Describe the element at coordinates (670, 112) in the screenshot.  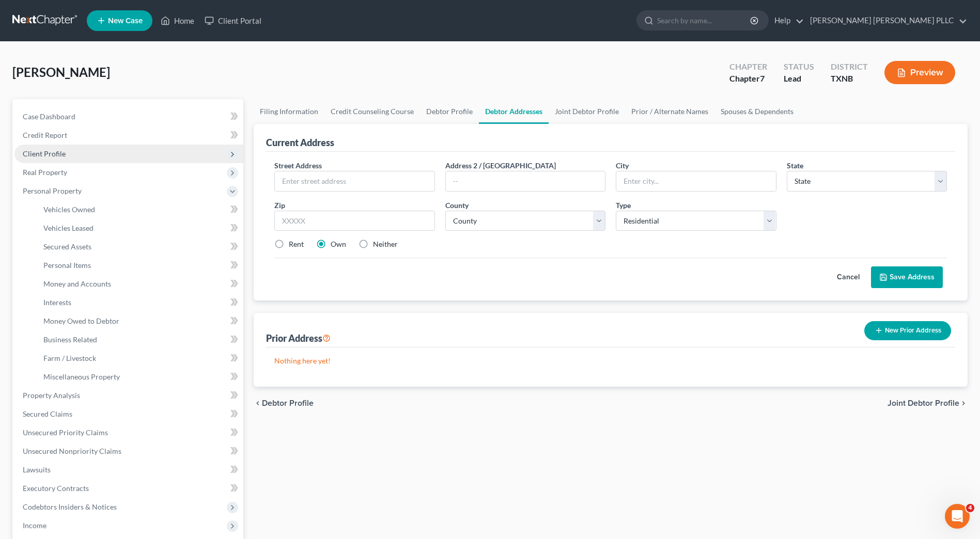
I see `a: Prior / Alternate Names` at that location.